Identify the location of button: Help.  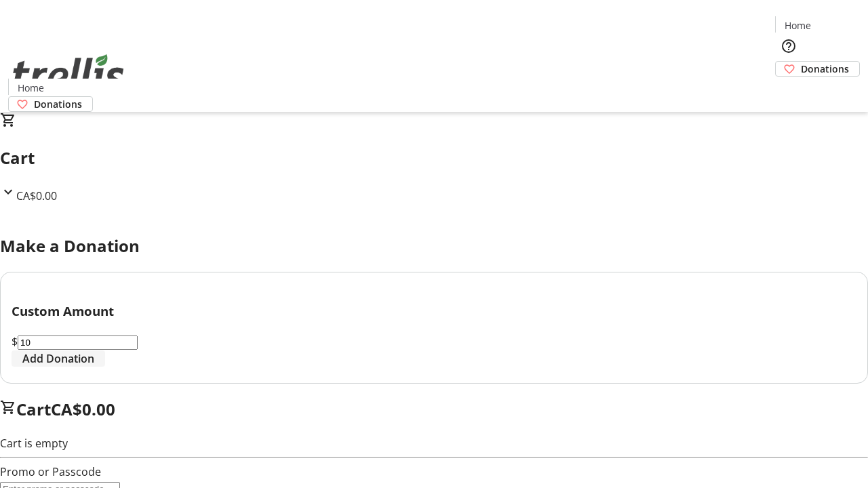
(789, 46).